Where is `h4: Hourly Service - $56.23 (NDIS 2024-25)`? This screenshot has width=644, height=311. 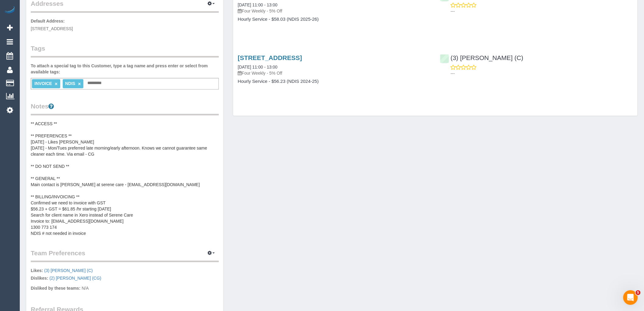
h4: Hourly Service - $56.23 (NDIS 2024-25) is located at coordinates (334, 81).